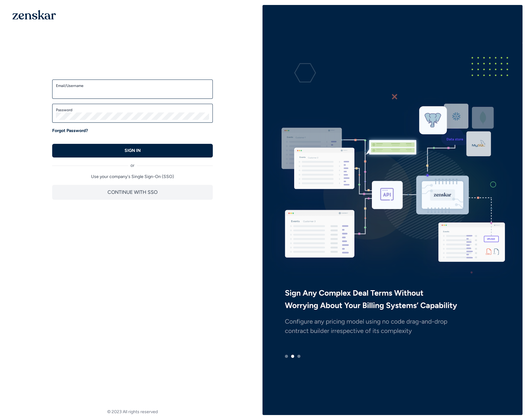 Image resolution: width=525 pixels, height=420 pixels. Describe the element at coordinates (133, 86) in the screenshot. I see `label: Email/Username` at that location.